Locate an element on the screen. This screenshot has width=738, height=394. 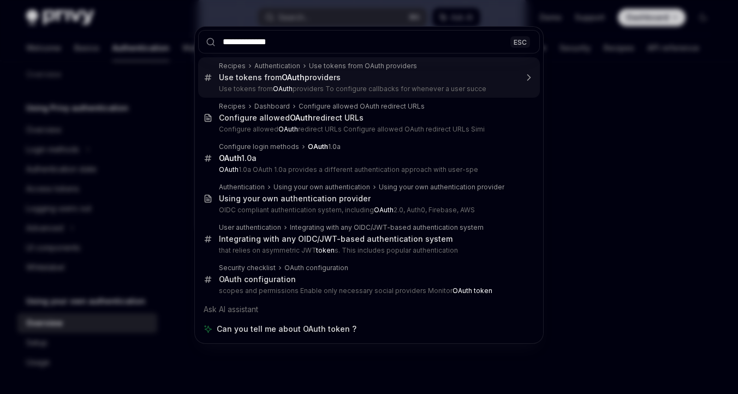
p: scopes and permissions Enable only necessary social providers Monitor is located at coordinates (368, 291).